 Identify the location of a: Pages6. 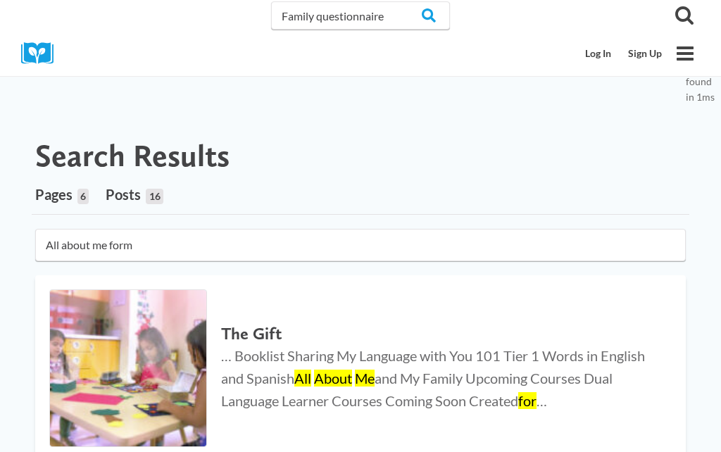
(62, 194).